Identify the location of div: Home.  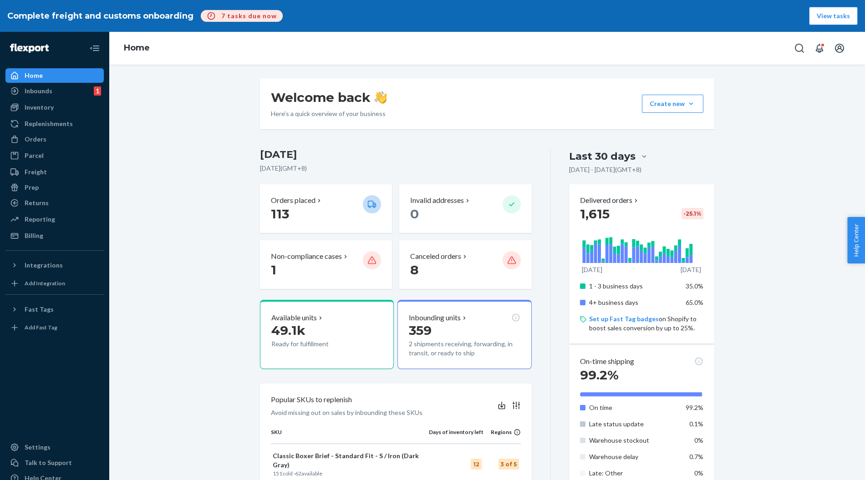
(34, 76).